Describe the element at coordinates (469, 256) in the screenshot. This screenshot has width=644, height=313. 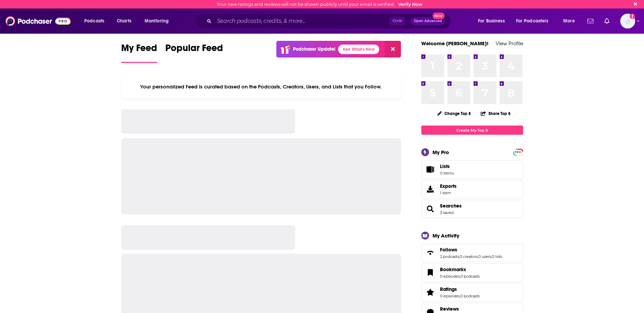
I see `a: 0 creators` at that location.